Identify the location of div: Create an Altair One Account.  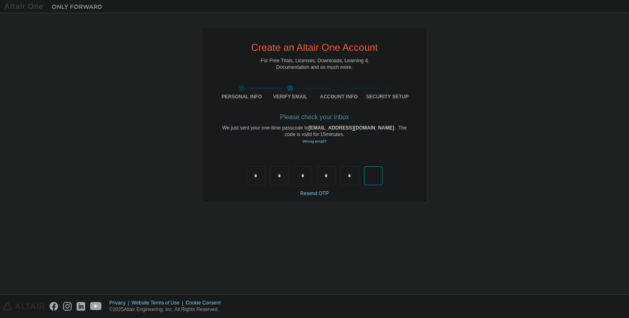
(314, 47).